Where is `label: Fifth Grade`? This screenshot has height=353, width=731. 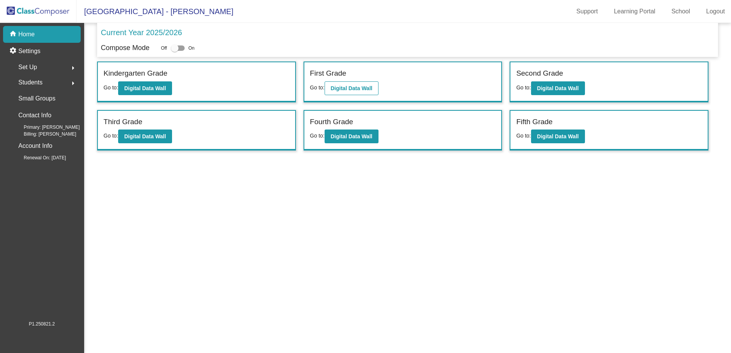 label: Fifth Grade is located at coordinates (534, 122).